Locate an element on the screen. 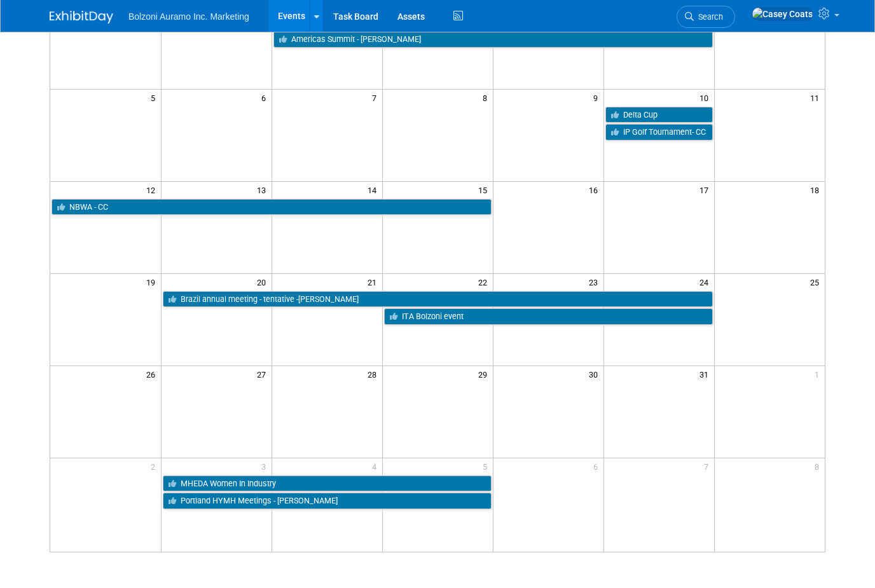 Image resolution: width=875 pixels, height=588 pixels. img: ExhibitDay is located at coordinates (82, 17).